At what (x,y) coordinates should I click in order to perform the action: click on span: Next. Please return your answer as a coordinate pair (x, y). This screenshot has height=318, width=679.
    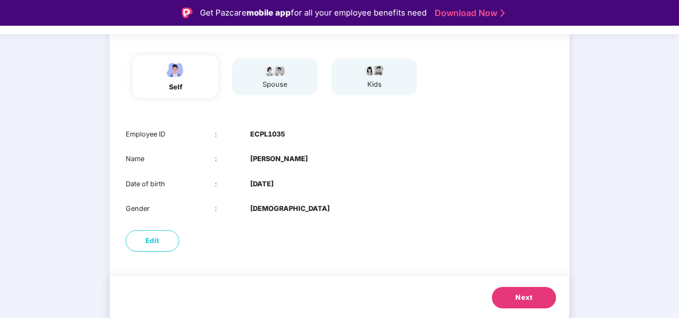
    Looking at the image, I should click on (524, 297).